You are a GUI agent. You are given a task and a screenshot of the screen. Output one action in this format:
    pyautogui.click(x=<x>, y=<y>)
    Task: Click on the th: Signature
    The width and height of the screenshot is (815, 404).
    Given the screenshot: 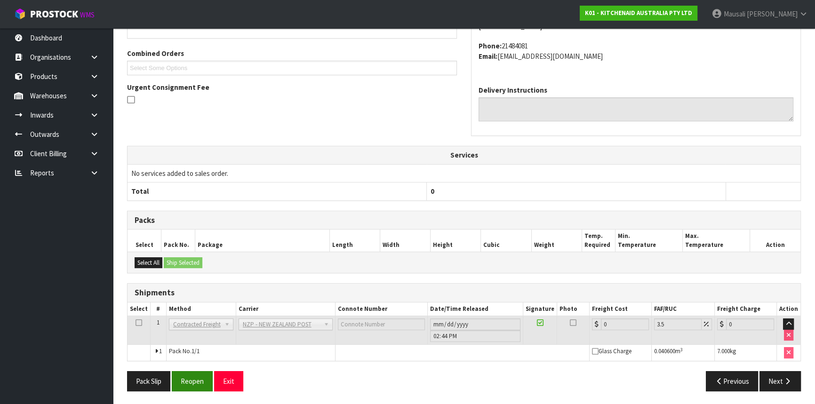 What is the action you would take?
    pyautogui.click(x=540, y=309)
    